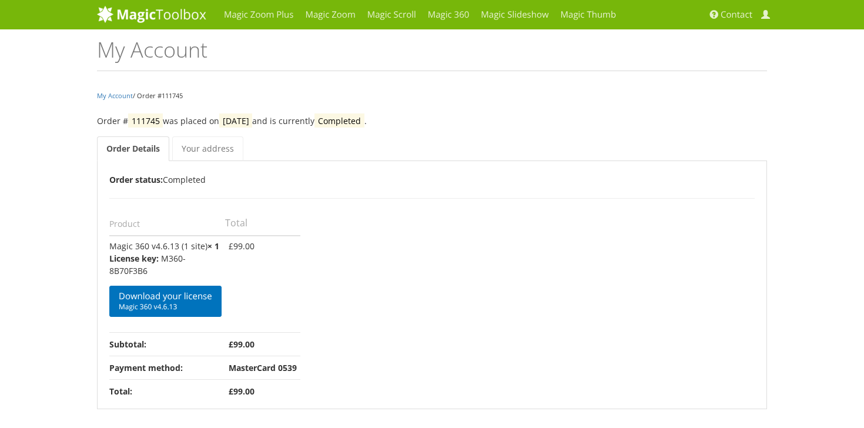  What do you see at coordinates (432, 179) in the screenshot?
I see `p: Completed` at bounding box center [432, 179].